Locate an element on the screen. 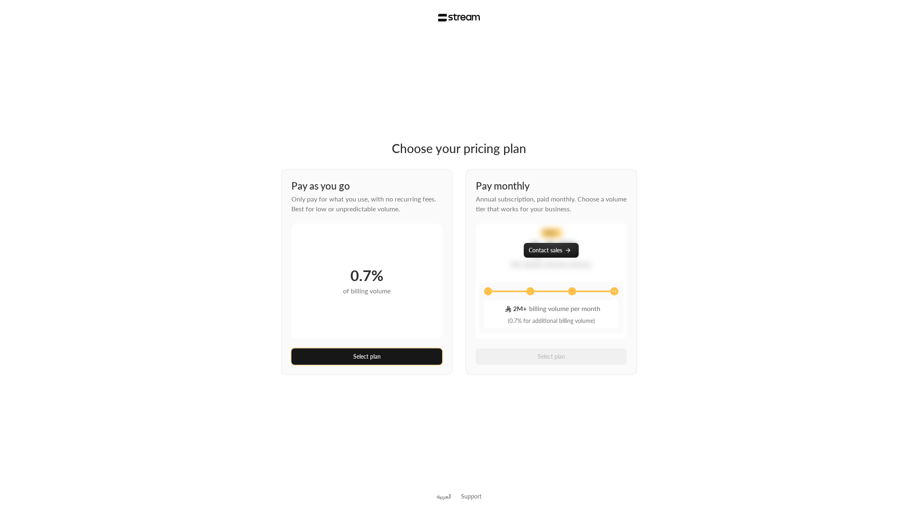 The image size is (918, 517). div: Choose your pricing plan is located at coordinates (459, 148).